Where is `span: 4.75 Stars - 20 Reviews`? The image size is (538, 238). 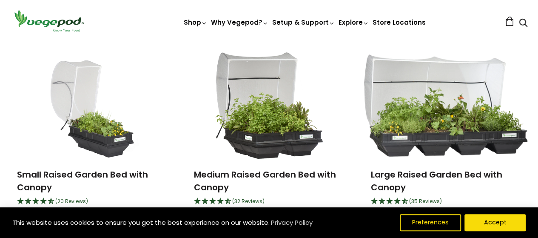
span: 4.75 Stars - 20 Reviews is located at coordinates (71, 201).